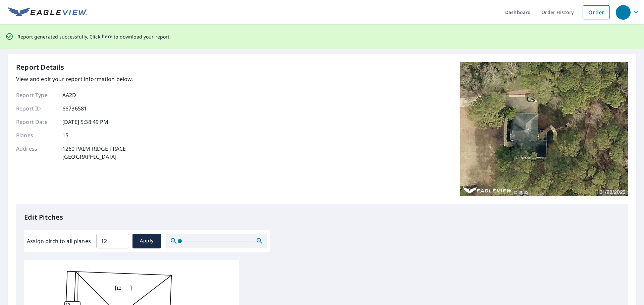 The image size is (644, 305). What do you see at coordinates (147, 241) in the screenshot?
I see `button: Apply` at bounding box center [147, 241].